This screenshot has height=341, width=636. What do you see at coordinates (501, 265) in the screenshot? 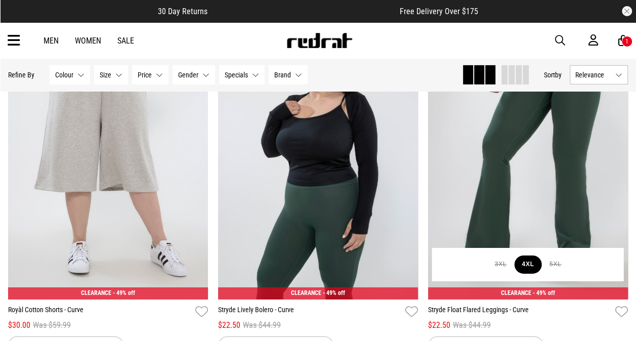
I see `button: 3XL` at bounding box center [501, 265].